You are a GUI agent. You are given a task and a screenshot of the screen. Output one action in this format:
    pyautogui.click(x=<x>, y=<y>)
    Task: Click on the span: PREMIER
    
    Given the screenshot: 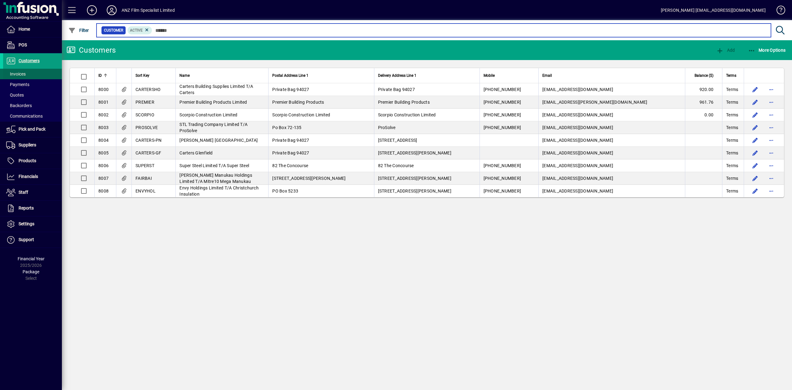 What is the action you would take?
    pyautogui.click(x=145, y=102)
    